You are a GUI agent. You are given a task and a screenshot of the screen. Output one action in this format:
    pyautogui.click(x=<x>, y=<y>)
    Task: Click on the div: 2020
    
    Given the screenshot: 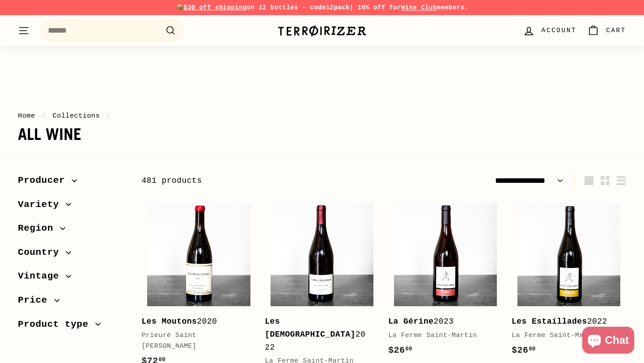 What is the action you would take?
    pyautogui.click(x=194, y=322)
    